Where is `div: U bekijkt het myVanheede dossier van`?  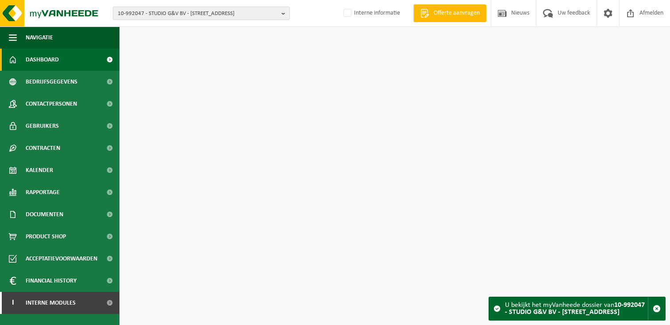 div: U bekijkt het myVanheede dossier van is located at coordinates (576, 309).